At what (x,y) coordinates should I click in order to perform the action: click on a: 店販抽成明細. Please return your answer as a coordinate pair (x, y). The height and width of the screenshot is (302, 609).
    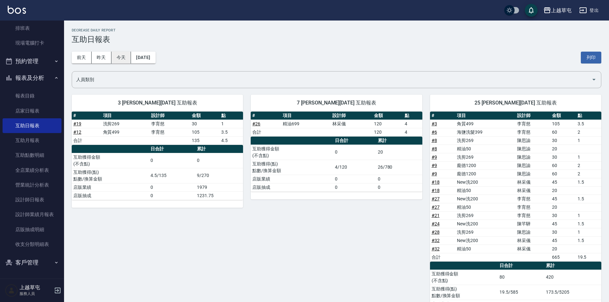
    Looking at the image, I should click on (32, 229).